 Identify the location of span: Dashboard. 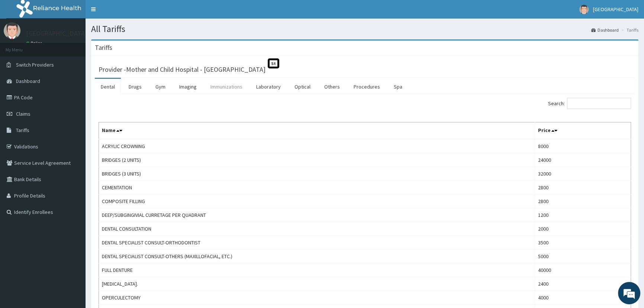
(28, 81).